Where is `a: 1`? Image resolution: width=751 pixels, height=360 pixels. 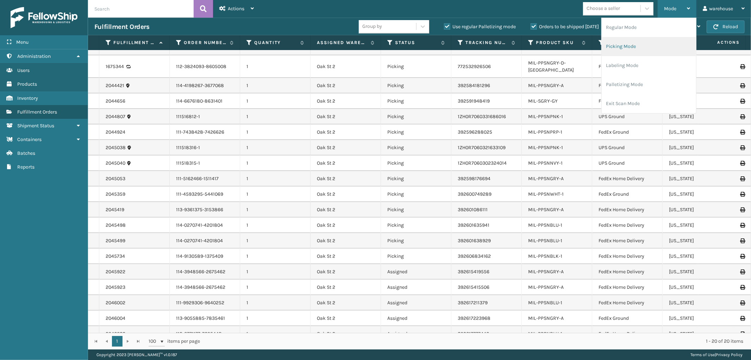 a: 1 is located at coordinates (117, 341).